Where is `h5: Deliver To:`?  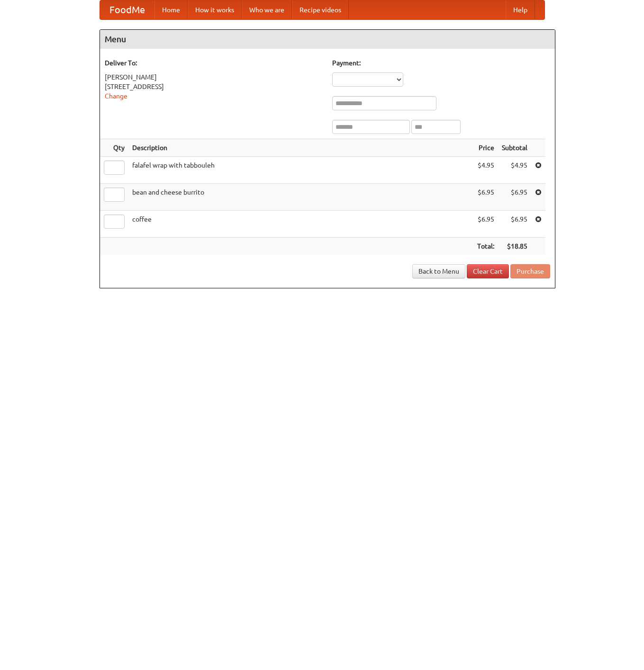
h5: Deliver To: is located at coordinates (214, 63).